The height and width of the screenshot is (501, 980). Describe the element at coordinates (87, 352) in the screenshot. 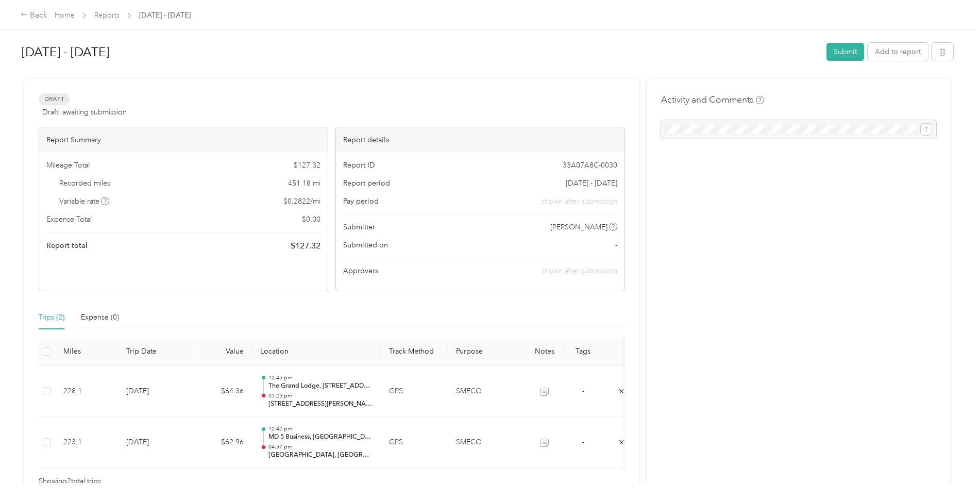

I see `th: Miles` at that location.